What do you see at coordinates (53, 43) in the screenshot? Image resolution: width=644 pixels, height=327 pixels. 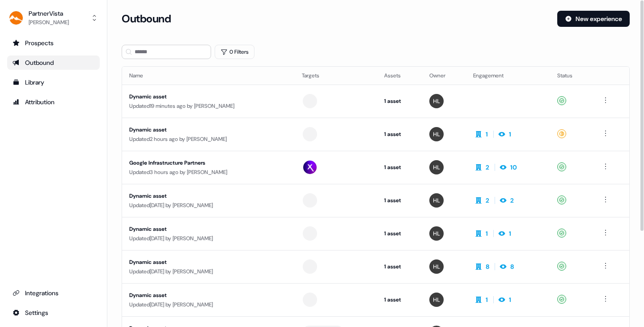 I see `a: Go to prospects` at bounding box center [53, 43].